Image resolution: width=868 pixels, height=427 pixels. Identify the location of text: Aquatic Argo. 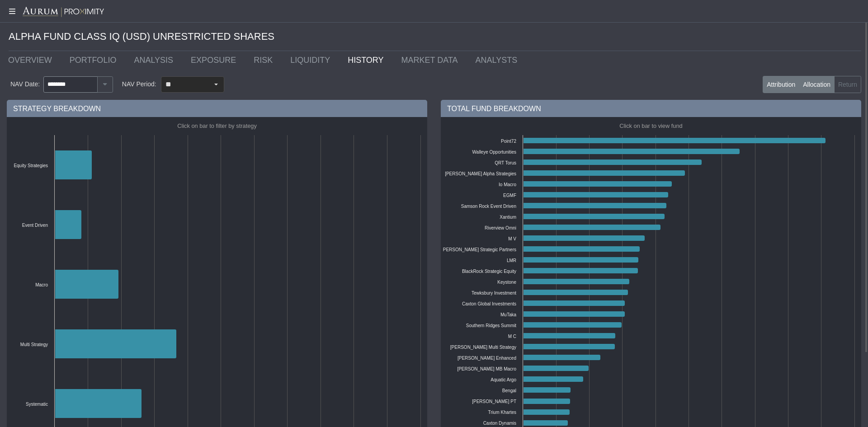
(503, 379).